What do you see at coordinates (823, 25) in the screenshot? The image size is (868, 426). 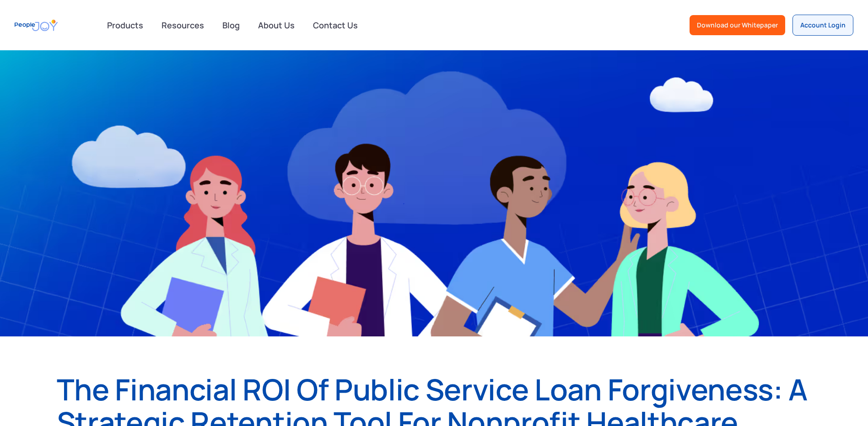 I see `a: Account Login` at bounding box center [823, 25].